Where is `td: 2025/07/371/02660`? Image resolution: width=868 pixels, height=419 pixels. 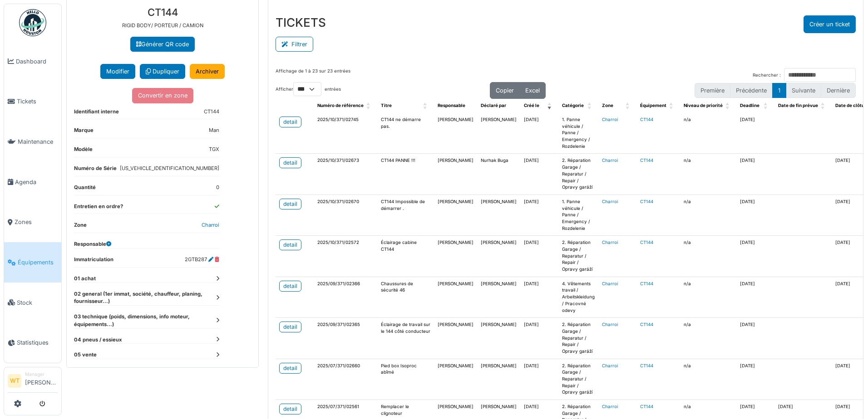
td: 2025/07/371/02660 is located at coordinates (345, 379).